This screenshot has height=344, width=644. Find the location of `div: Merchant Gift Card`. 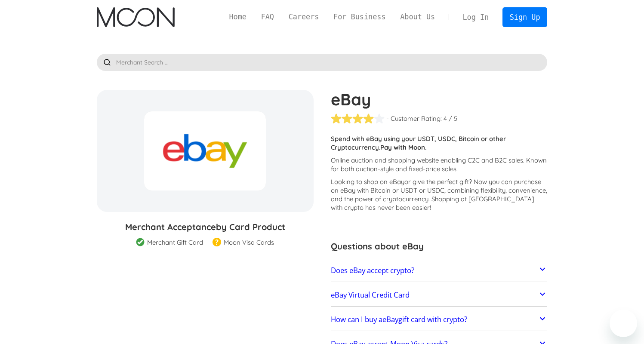

div: Merchant Gift Card is located at coordinates (175, 242).